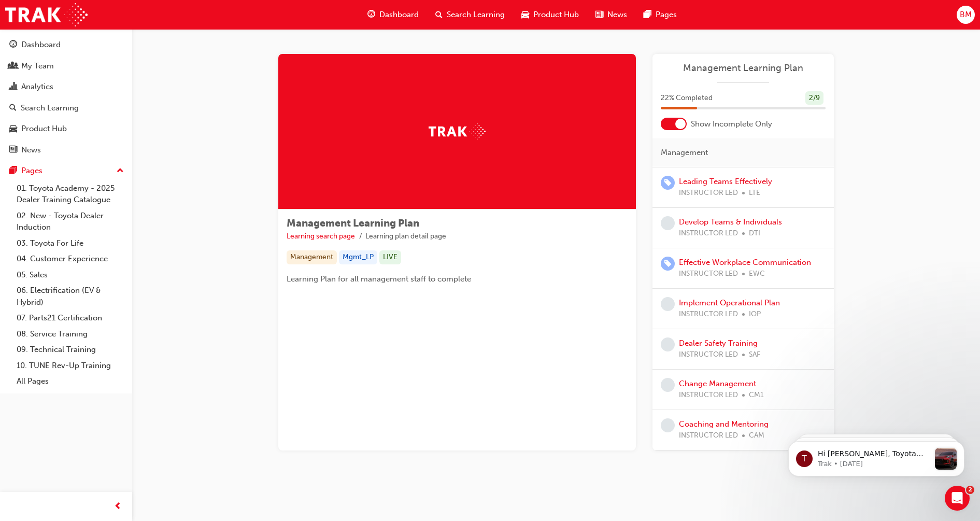 The image size is (980, 521). What do you see at coordinates (723, 424) in the screenshot?
I see `a: Coaching and Mentoring` at bounding box center [723, 424].